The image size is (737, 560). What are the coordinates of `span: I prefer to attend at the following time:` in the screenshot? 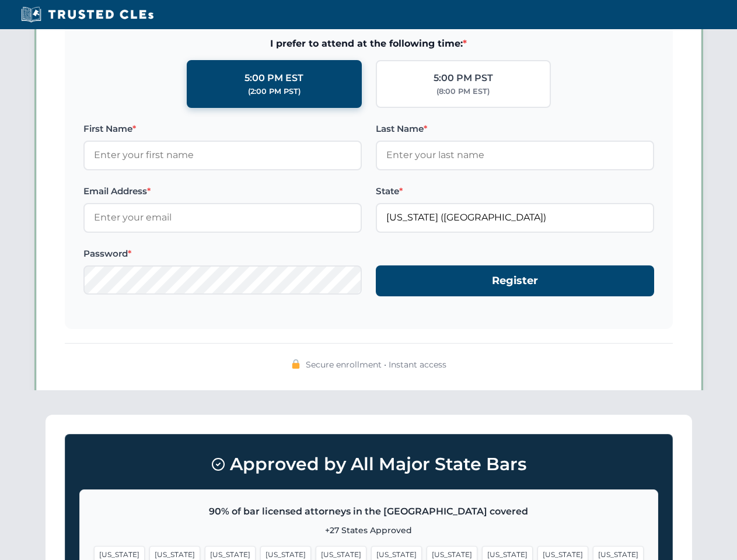 It's located at (369, 44).